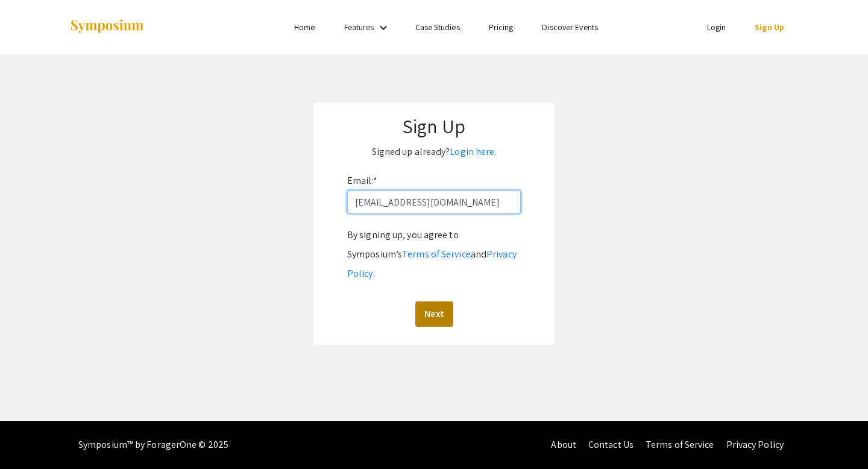 The image size is (868, 469). Describe the element at coordinates (434, 314) in the screenshot. I see `button: Next` at that location.